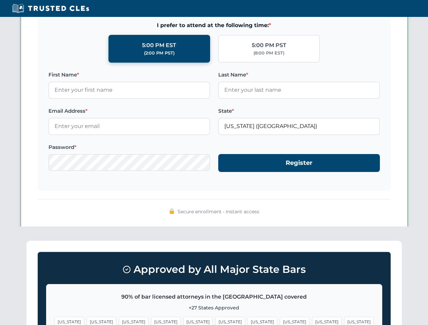  I want to click on input: Enter your last name, so click(299, 90).